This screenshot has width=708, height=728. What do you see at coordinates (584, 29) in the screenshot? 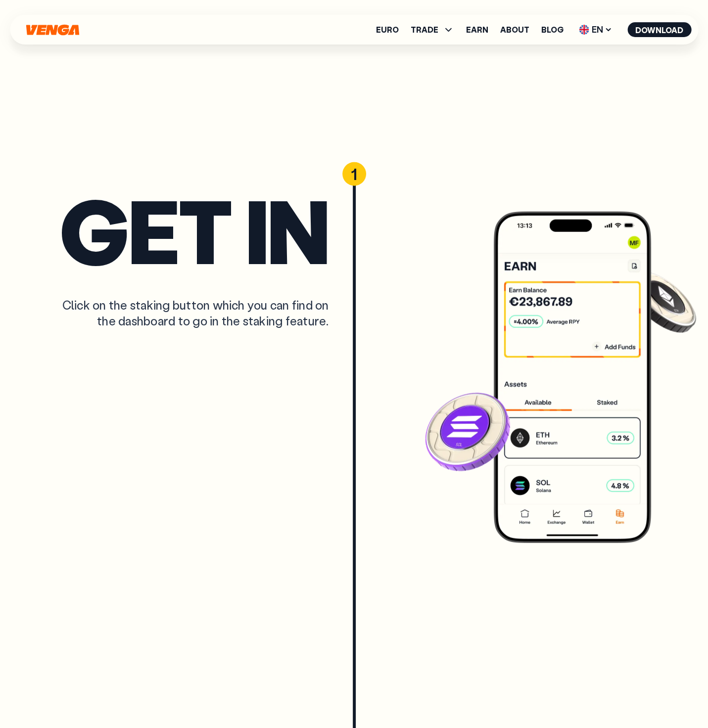
I see `img: flag-uk` at bounding box center [584, 29].